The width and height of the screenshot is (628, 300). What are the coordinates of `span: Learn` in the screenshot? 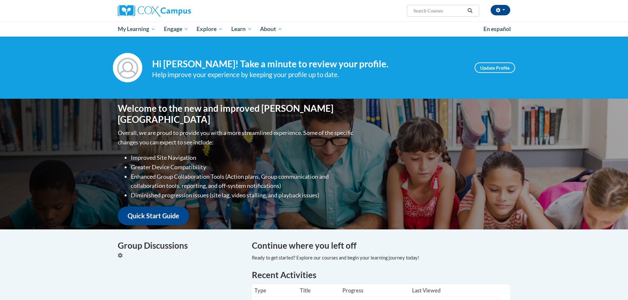 It's located at (241, 29).